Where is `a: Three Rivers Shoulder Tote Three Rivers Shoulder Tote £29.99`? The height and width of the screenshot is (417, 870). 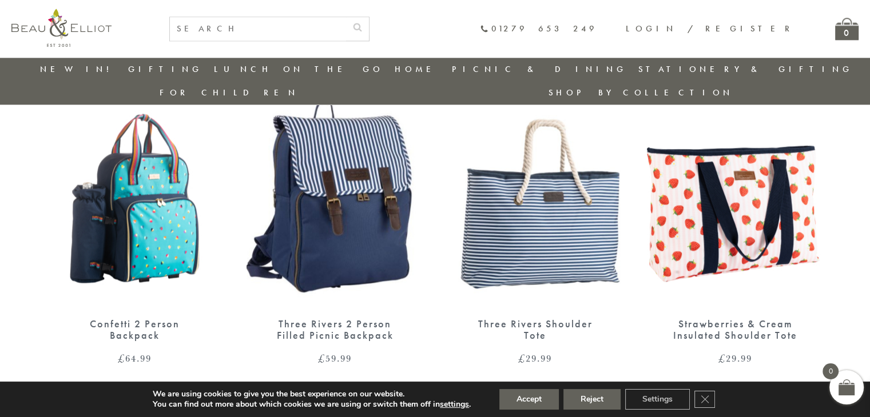
a: Three Rivers Shoulder Tote Three Rivers Shoulder Tote £29.99 is located at coordinates (535, 221).